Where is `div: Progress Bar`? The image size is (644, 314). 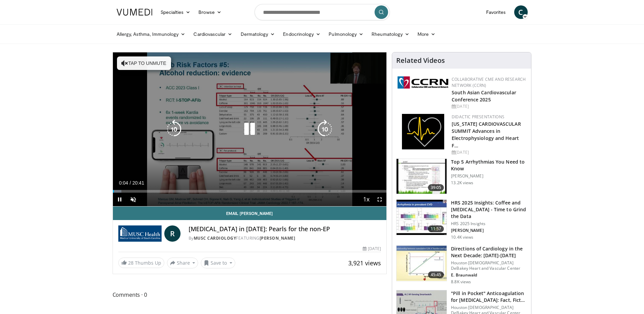 div: Progress Bar is located at coordinates (250, 191).